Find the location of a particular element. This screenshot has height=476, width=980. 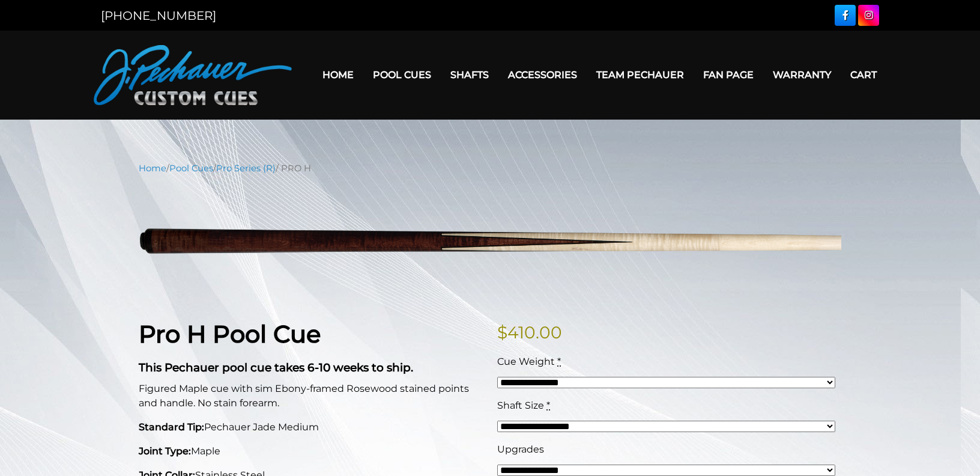

nav: Breadcrumb is located at coordinates (490, 168).